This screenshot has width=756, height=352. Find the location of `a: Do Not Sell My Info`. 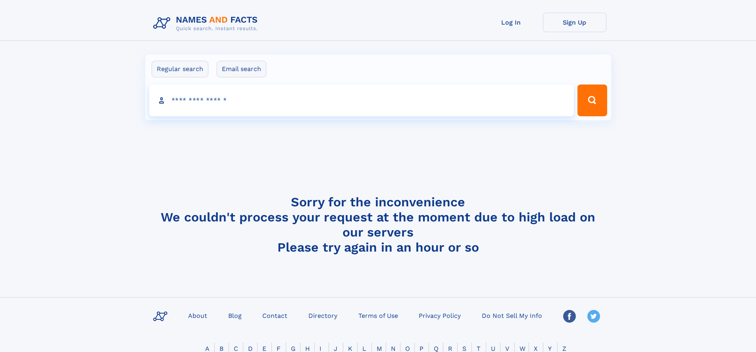

a: Do Not Sell My Info is located at coordinates (512, 315).